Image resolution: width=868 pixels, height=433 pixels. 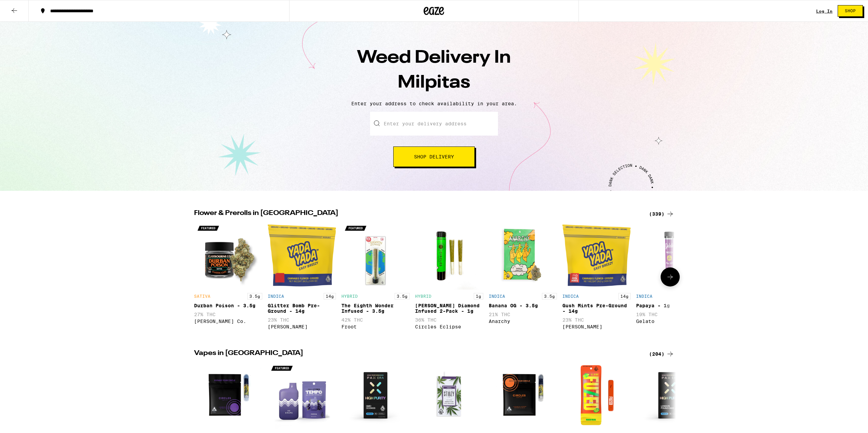 I want to click on div: Gelato, so click(x=670, y=321).